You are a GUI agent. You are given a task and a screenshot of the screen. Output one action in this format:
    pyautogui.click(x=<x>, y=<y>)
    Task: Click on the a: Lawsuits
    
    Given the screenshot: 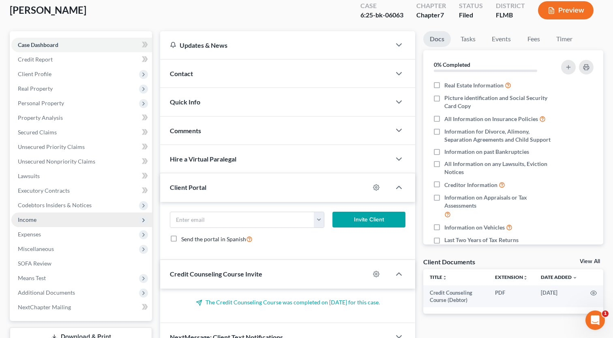 What is the action you would take?
    pyautogui.click(x=81, y=176)
    